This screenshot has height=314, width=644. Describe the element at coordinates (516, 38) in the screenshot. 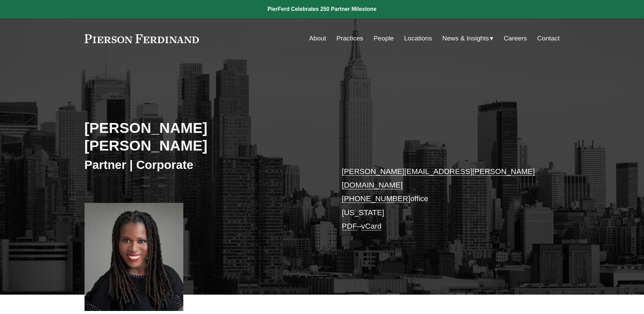

I see `a: Careers` at that location.